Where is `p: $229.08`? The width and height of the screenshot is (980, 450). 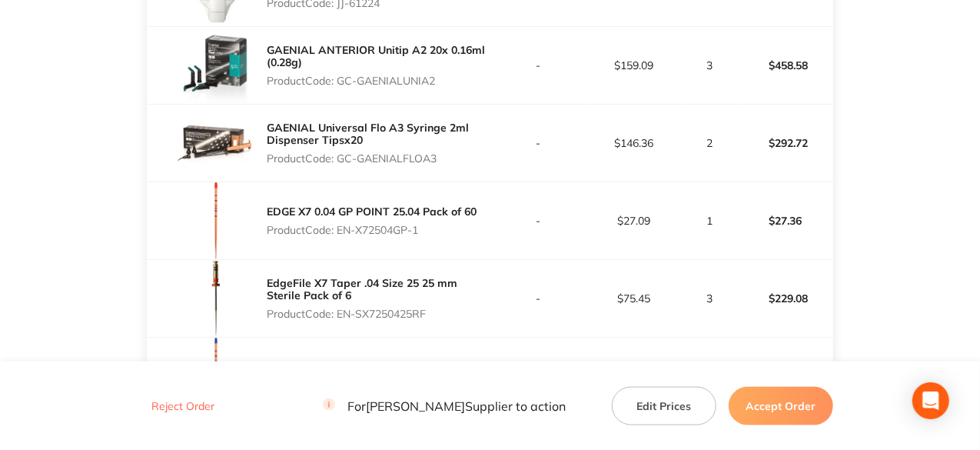
p: $229.08 is located at coordinates (785, 298).